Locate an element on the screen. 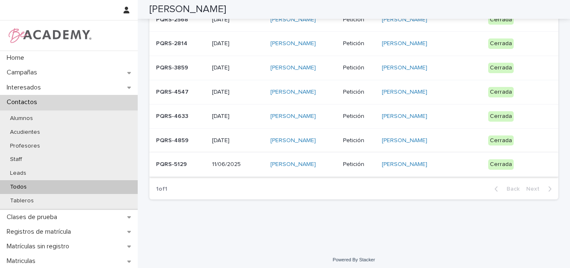  p: Acudientes is located at coordinates (25, 132).